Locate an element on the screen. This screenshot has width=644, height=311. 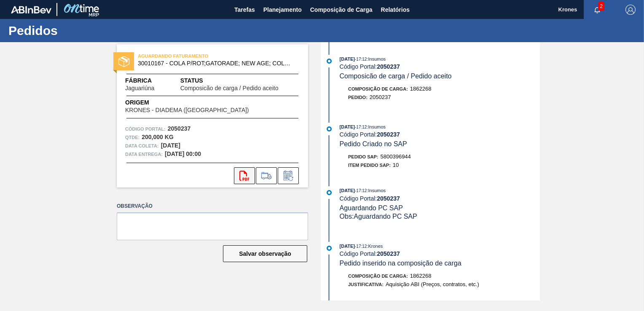
span: Pedido SAP: is located at coordinates (363, 157).